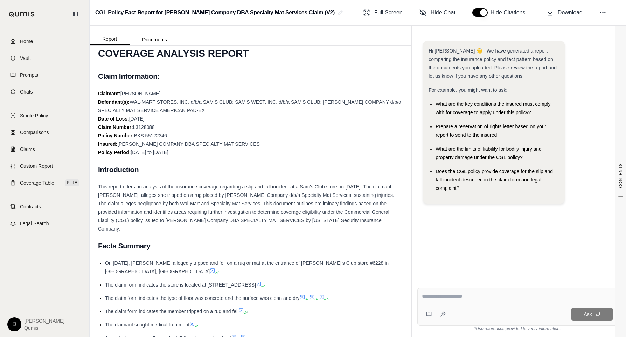 This screenshot has width=626, height=337. I want to click on a: Claims, so click(45, 149).